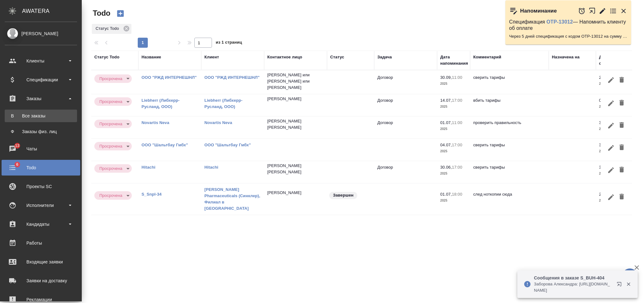  What do you see at coordinates (17, 164) in the screenshot?
I see `span: 6` at bounding box center [17, 164].